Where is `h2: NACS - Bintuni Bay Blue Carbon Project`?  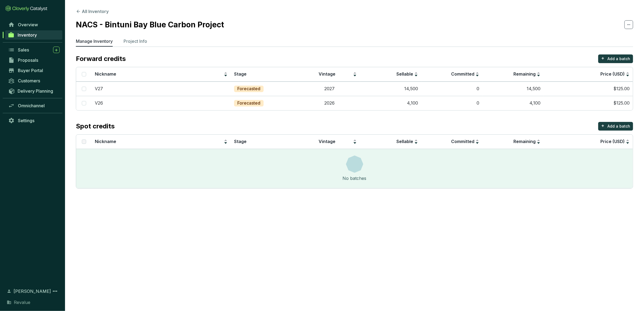
h2: NACS - Bintuni Bay Blue Carbon Project is located at coordinates (150, 25).